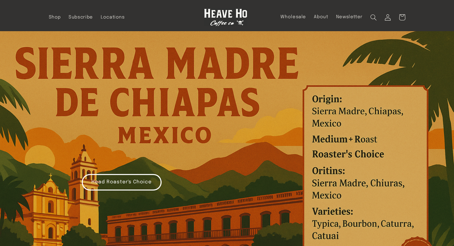 This screenshot has height=246, width=454. I want to click on span: Subscribe, so click(81, 17).